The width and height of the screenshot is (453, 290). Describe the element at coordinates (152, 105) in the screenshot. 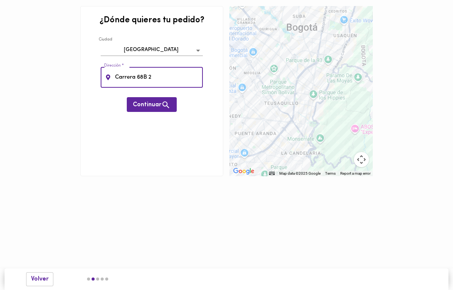

I see `span: Continuar` at that location.